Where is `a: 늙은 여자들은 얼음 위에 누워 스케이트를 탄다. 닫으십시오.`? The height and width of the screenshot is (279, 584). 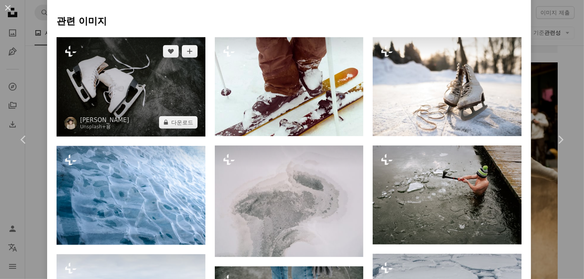 a: 늙은 여자들은 얼음 위에 누워 스케이트를 탄다. 닫으십시오. is located at coordinates (447, 87).